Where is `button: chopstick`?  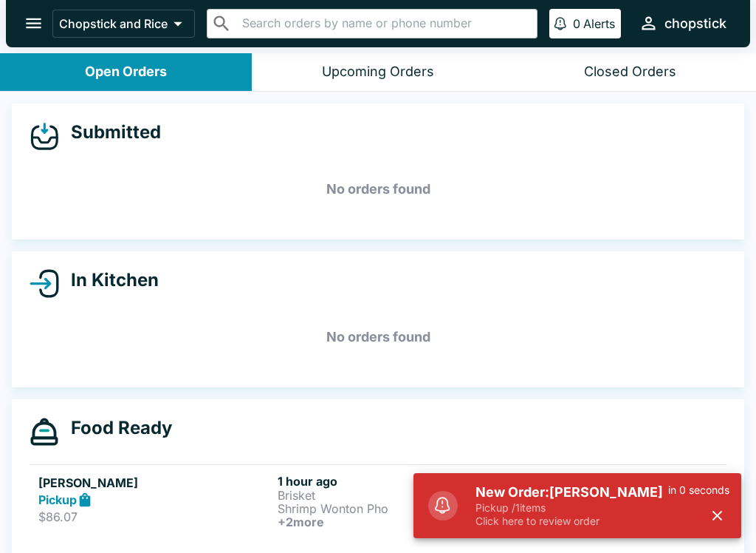
button: chopstick is located at coordinates (682, 23).